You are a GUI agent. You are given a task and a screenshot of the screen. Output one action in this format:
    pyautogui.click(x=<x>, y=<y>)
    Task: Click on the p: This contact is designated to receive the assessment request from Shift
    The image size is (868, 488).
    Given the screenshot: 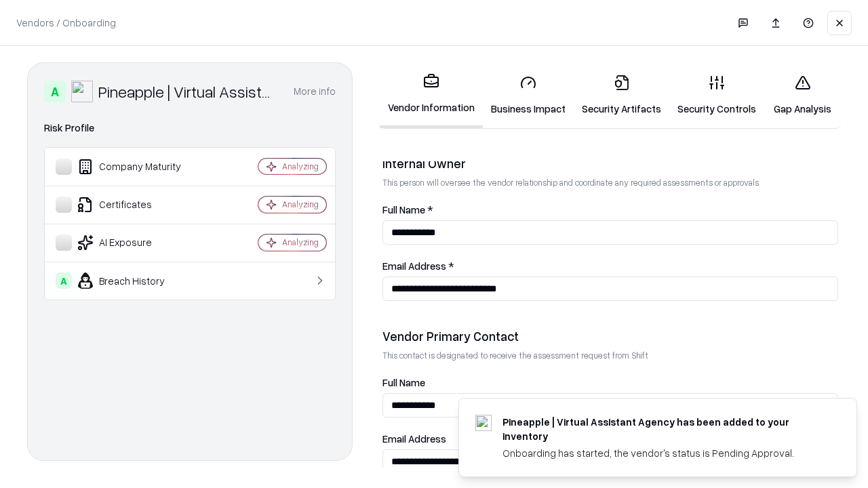 What is the action you would take?
    pyautogui.click(x=610, y=355)
    